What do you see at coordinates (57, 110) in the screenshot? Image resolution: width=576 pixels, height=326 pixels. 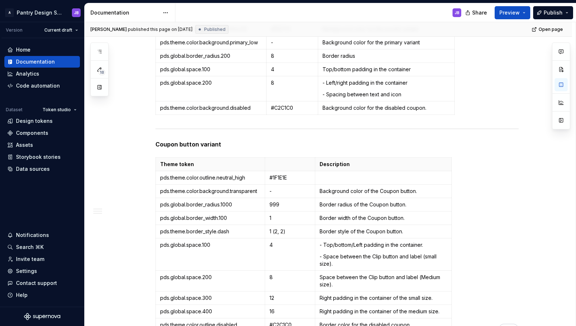 I see `span: Token studio` at bounding box center [57, 110].